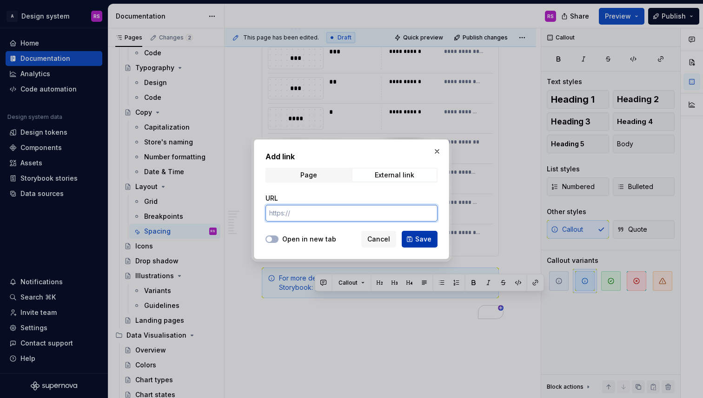 This screenshot has height=398, width=703. I want to click on span: Cancel, so click(378, 239).